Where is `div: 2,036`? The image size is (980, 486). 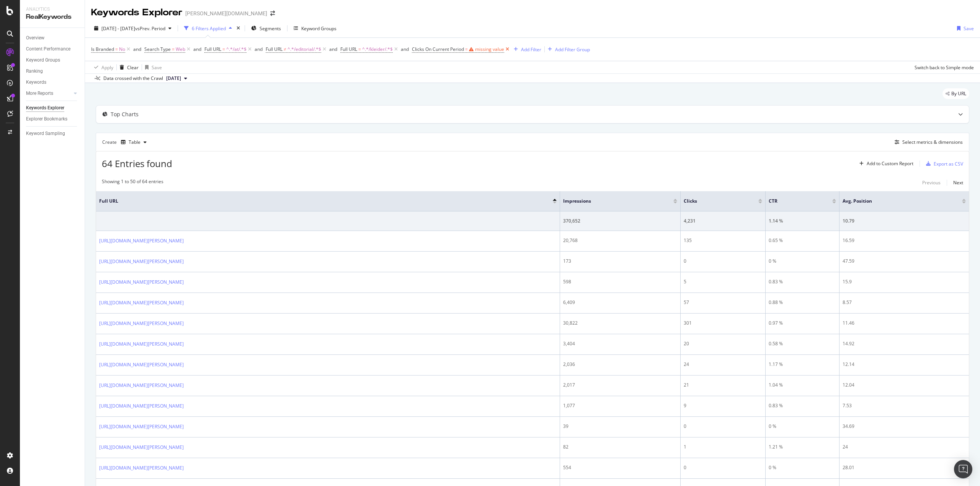 div: 2,036 is located at coordinates (620, 364).